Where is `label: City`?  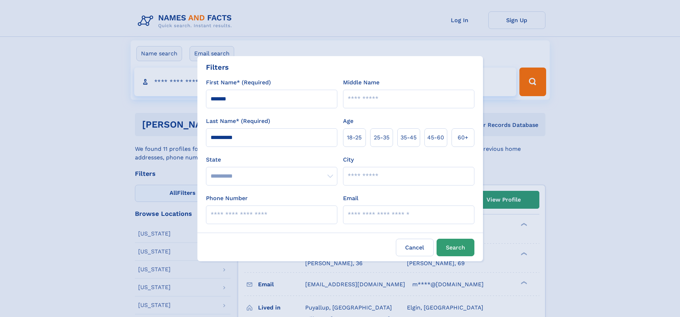 label: City is located at coordinates (348, 160).